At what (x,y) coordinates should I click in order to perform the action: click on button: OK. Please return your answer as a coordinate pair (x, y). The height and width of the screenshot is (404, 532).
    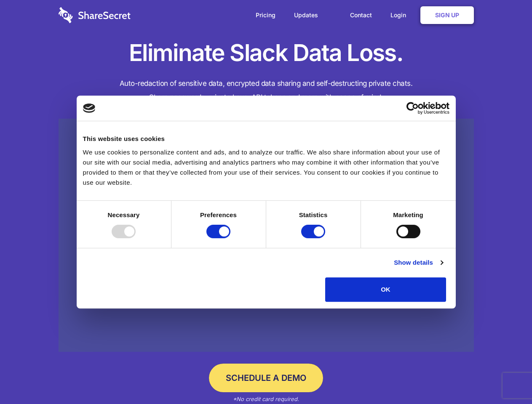
    Looking at the image, I should click on (386, 290).